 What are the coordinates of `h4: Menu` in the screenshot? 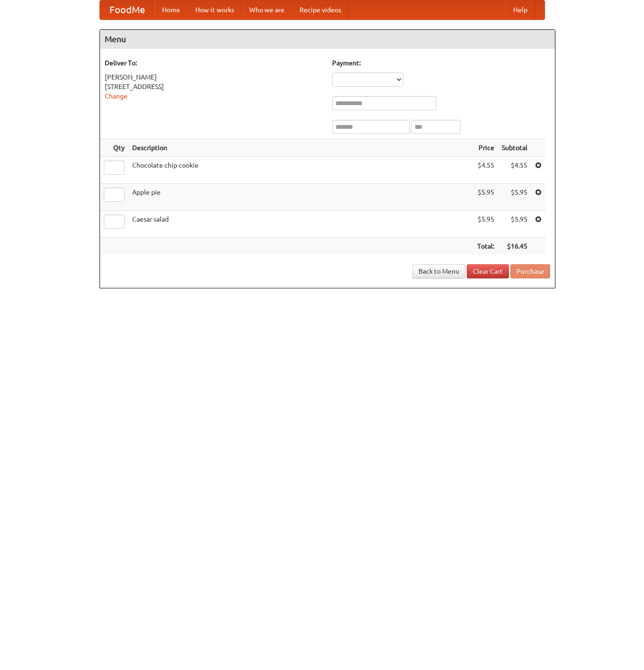 It's located at (327, 39).